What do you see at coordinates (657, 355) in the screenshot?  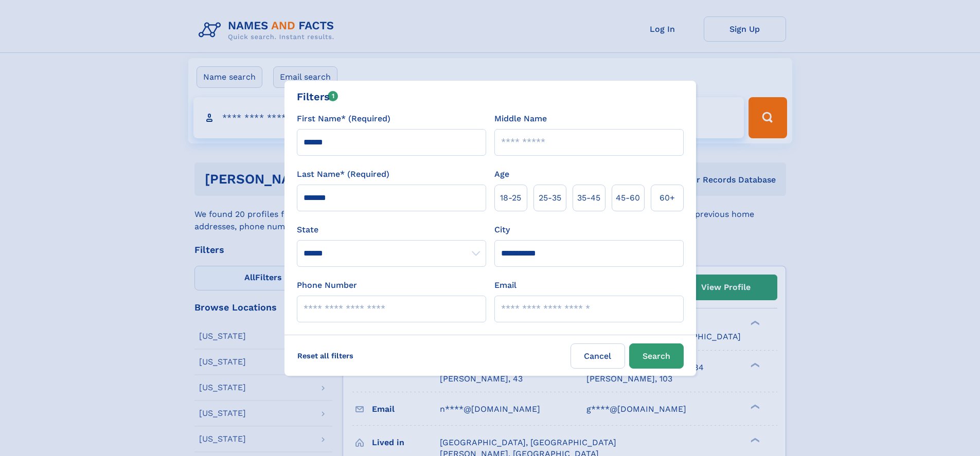 I see `button: Search` at bounding box center [657, 355].